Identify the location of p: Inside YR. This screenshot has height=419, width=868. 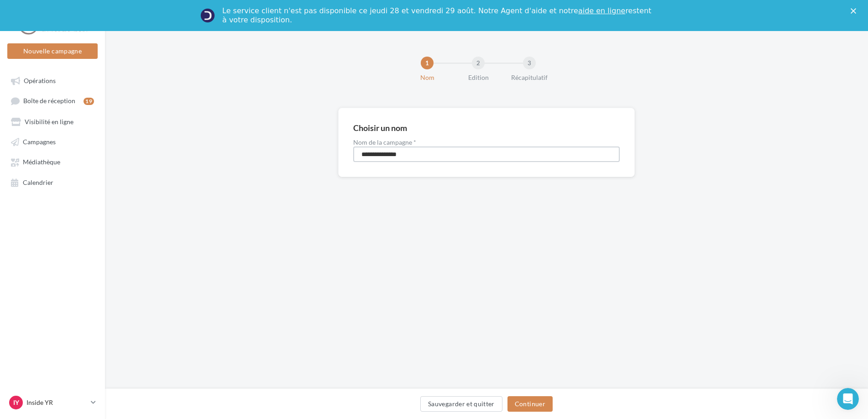
(57, 403).